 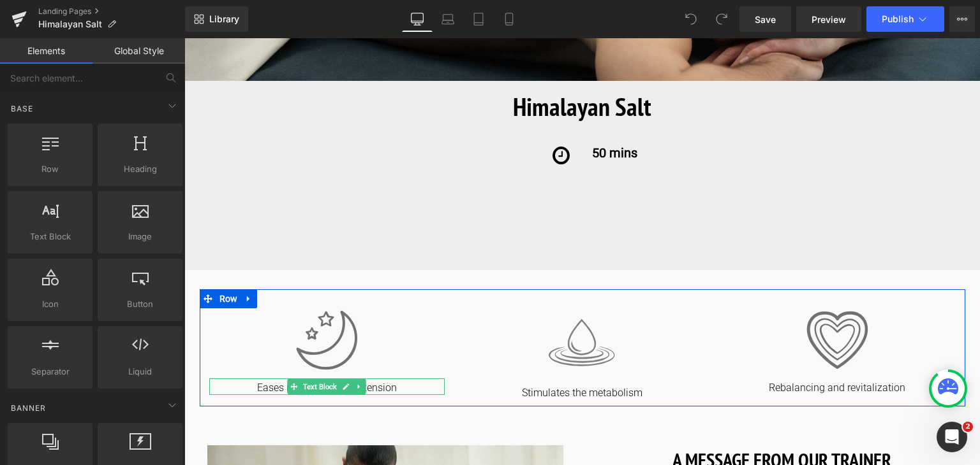 I want to click on span: Separator, so click(x=50, y=372).